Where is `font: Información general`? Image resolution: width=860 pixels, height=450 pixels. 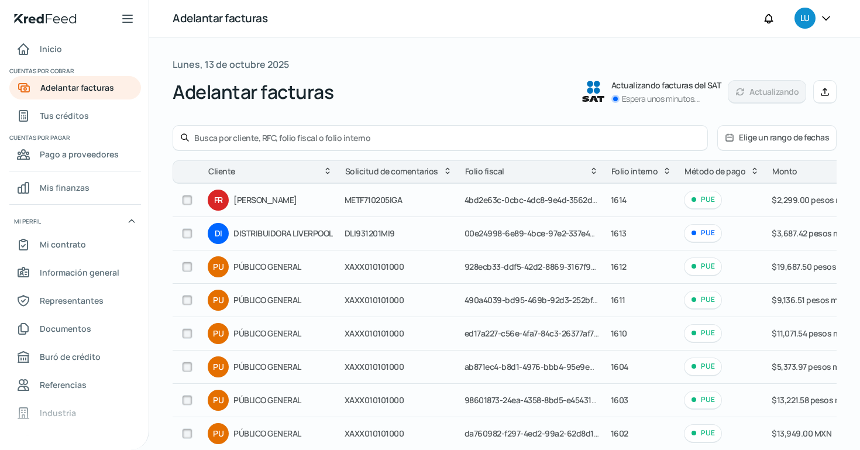
font: Información general is located at coordinates (80, 272).